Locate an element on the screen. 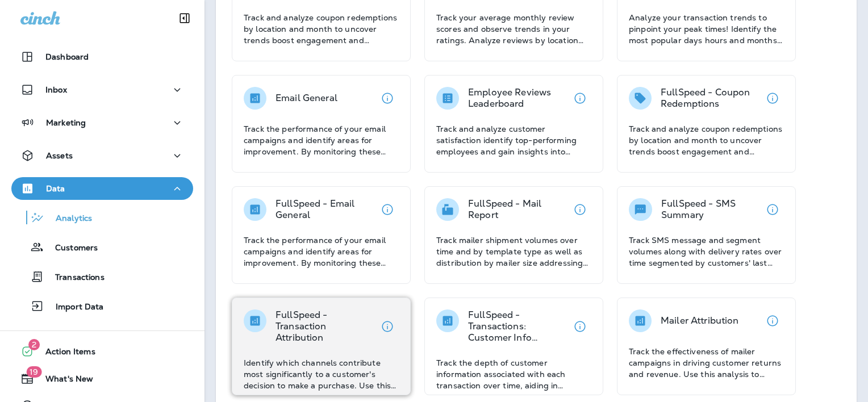 The width and height of the screenshot is (868, 402). p: Track and analyze customer satisfaction identify top-performing employees and gain insights into ... is located at coordinates (514, 140).